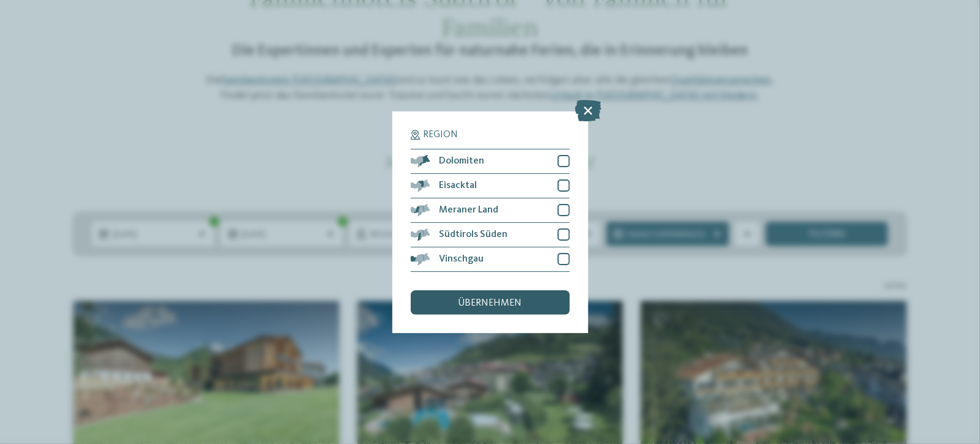 Image resolution: width=980 pixels, height=444 pixels. Describe the element at coordinates (473, 235) in the screenshot. I see `span: Südtirols Süden` at that location.